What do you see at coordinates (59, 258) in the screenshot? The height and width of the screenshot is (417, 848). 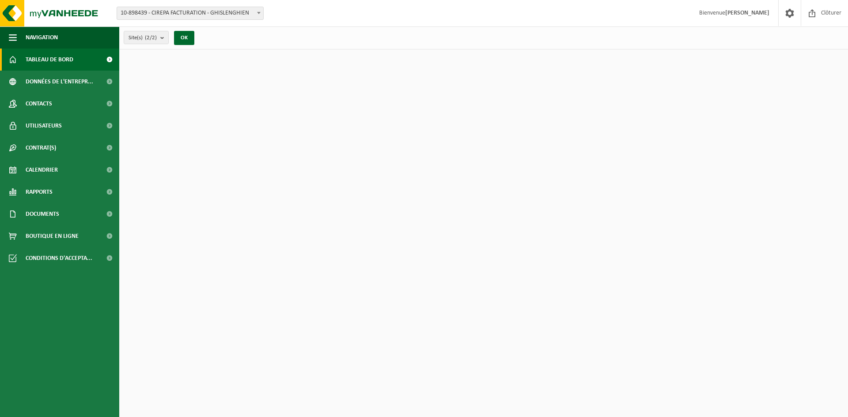 I see `span: Conditions d'accepta...` at bounding box center [59, 258].